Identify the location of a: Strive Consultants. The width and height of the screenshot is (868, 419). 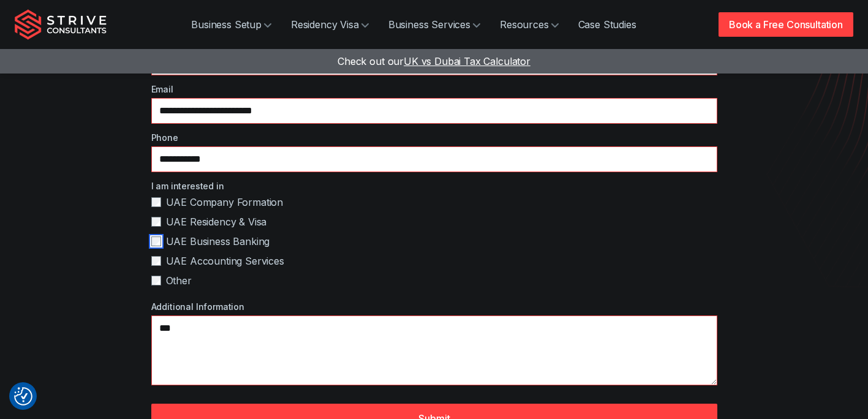
(61, 25).